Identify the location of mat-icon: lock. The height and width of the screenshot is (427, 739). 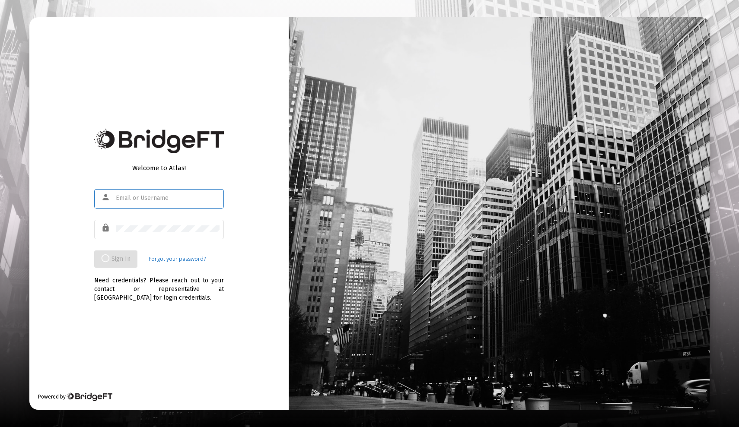
(106, 228).